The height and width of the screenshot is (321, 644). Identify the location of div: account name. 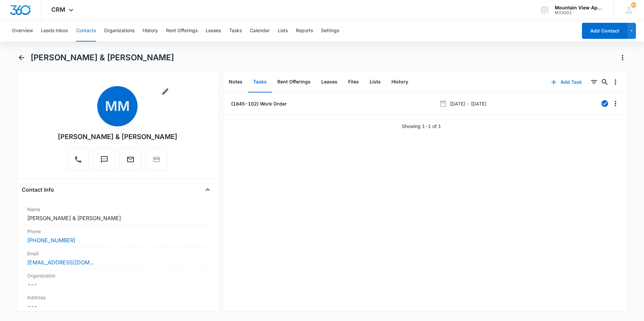
(579, 8).